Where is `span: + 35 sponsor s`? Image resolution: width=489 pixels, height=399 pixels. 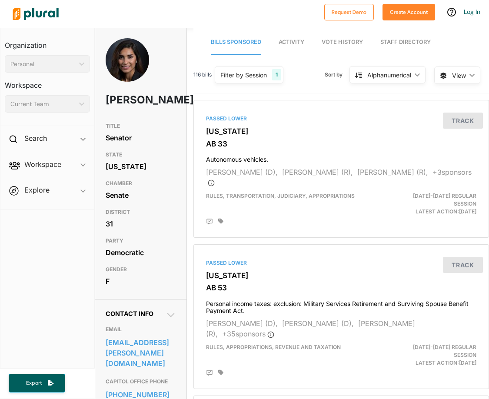
span: + 35 sponsor s is located at coordinates (248, 334).